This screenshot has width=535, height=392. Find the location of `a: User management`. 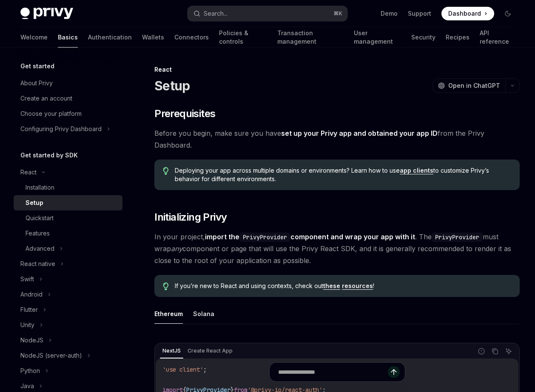

a: User management is located at coordinates (377, 37).